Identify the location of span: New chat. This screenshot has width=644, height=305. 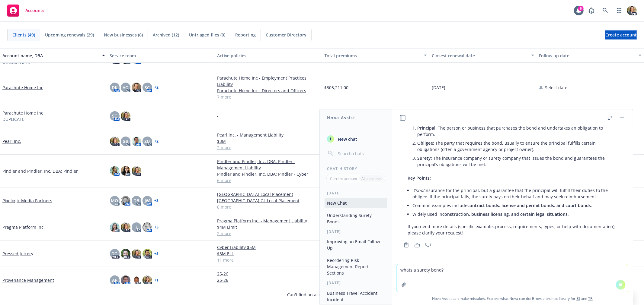
(347, 139).